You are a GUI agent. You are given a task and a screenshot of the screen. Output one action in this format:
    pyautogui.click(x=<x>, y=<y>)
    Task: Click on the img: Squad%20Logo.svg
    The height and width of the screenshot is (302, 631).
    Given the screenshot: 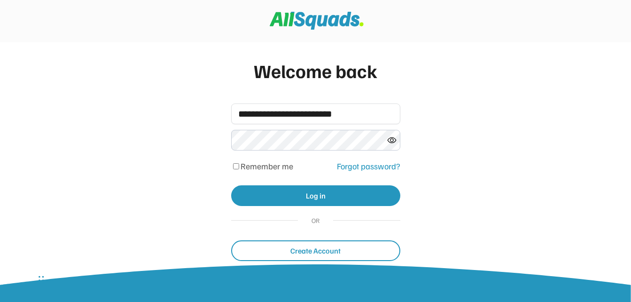 What is the action you would take?
    pyautogui.click(x=317, y=21)
    